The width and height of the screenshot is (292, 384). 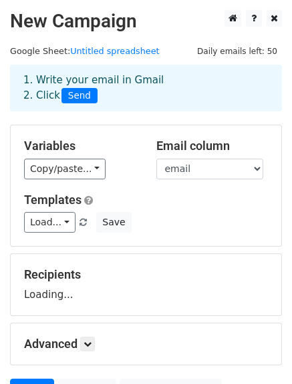 I want to click on span: Send, so click(x=79, y=96).